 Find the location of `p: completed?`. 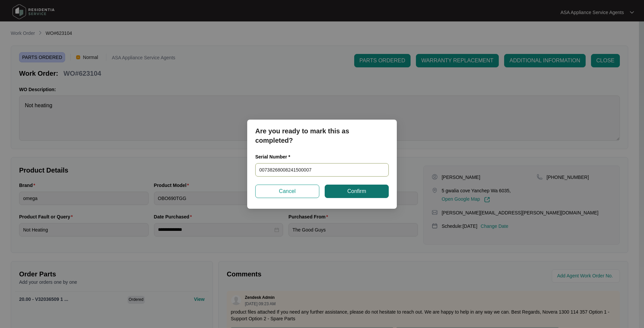

p: completed? is located at coordinates (322, 141).